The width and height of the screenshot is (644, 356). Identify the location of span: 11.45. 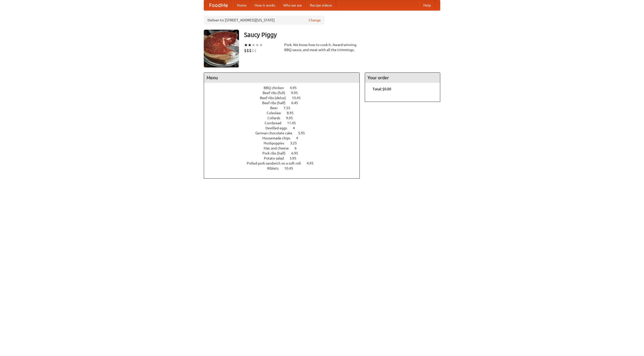
(294, 123).